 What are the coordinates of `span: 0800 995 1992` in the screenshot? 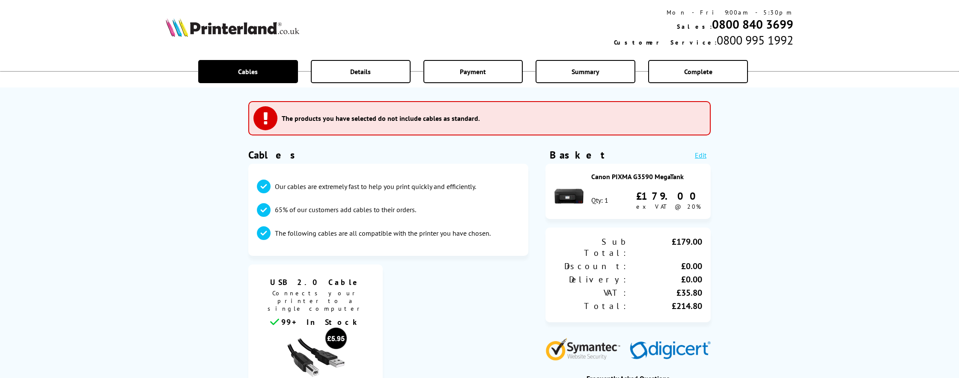 It's located at (755, 40).